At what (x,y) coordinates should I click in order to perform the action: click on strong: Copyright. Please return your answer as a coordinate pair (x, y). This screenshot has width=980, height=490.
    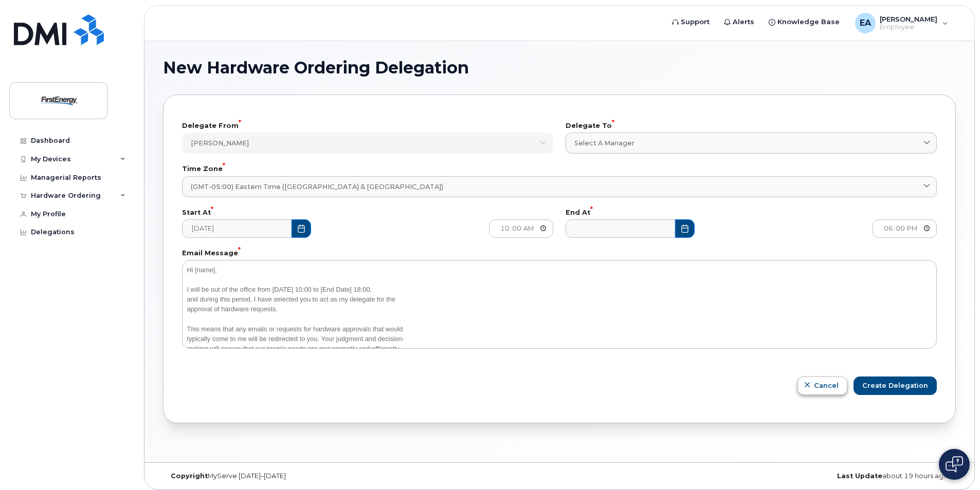
    Looking at the image, I should click on (189, 476).